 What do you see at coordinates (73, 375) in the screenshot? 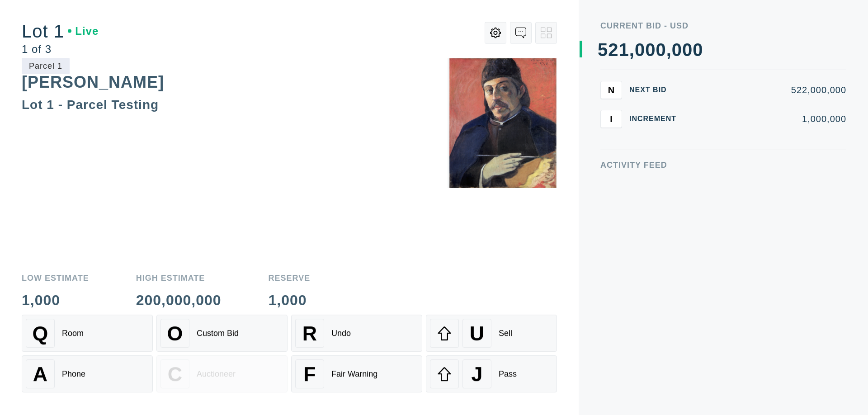
I see `div: Phone` at bounding box center [73, 375].